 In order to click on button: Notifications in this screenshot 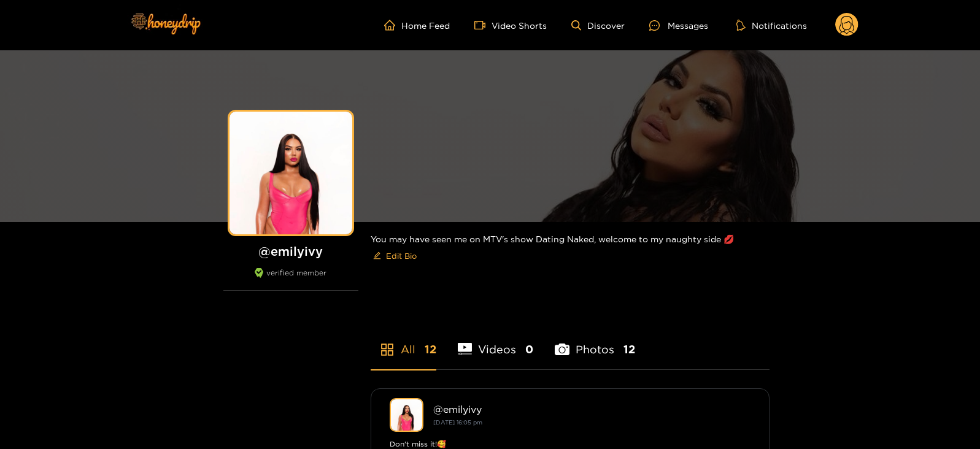, I will do `click(771, 25)`.